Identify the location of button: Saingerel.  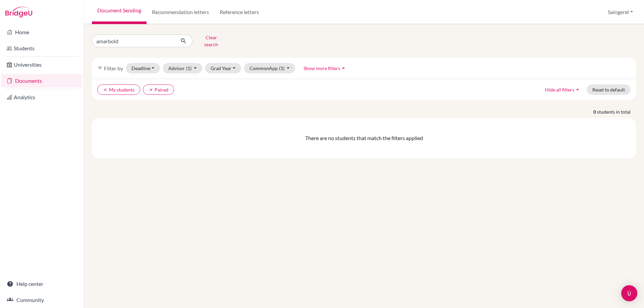
(620, 12).